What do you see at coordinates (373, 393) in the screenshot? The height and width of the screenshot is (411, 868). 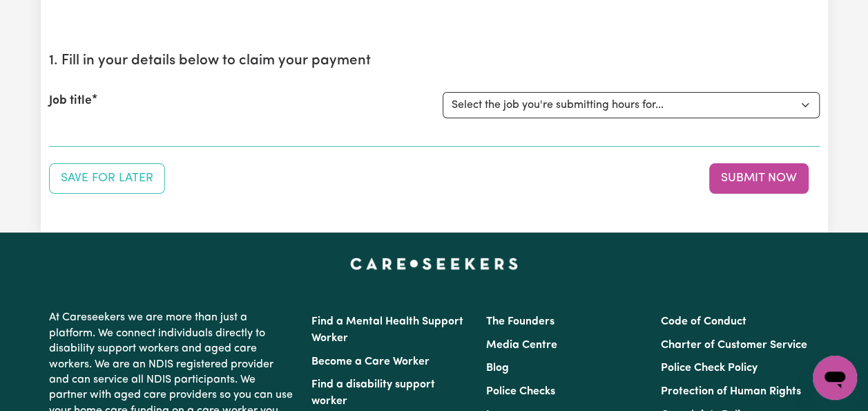 I see `a: Find a disability support worker` at bounding box center [373, 393].